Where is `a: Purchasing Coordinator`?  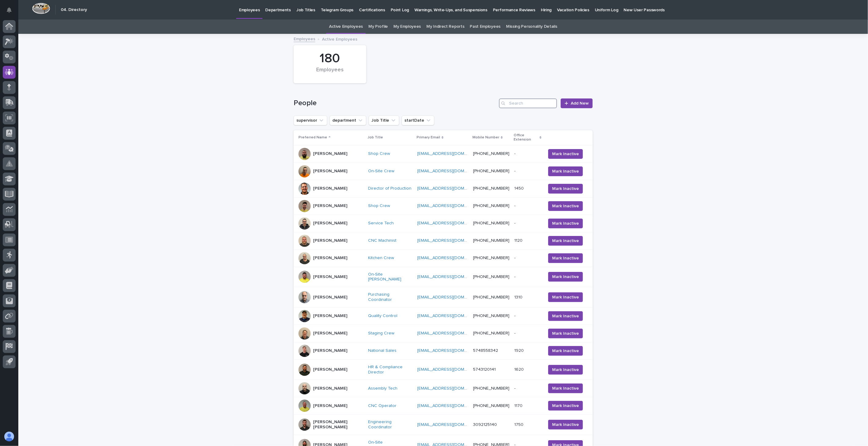
a: Purchasing Coordinator is located at coordinates (390, 297).